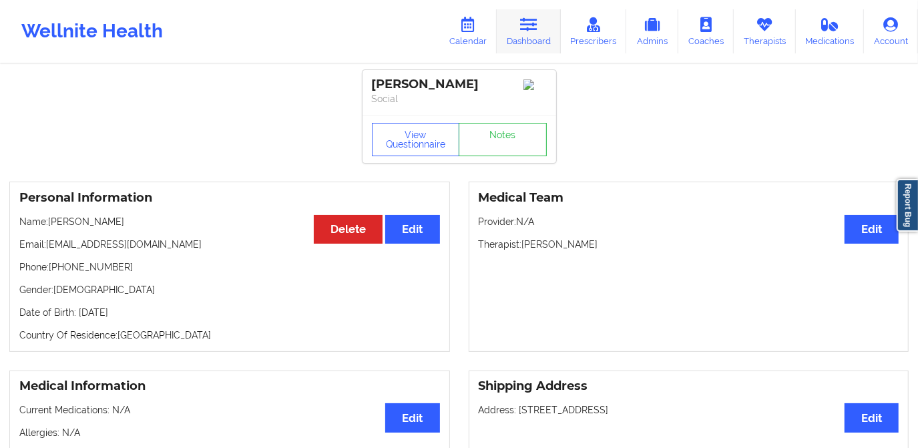  Describe the element at coordinates (348, 229) in the screenshot. I see `button: Delete` at that location.